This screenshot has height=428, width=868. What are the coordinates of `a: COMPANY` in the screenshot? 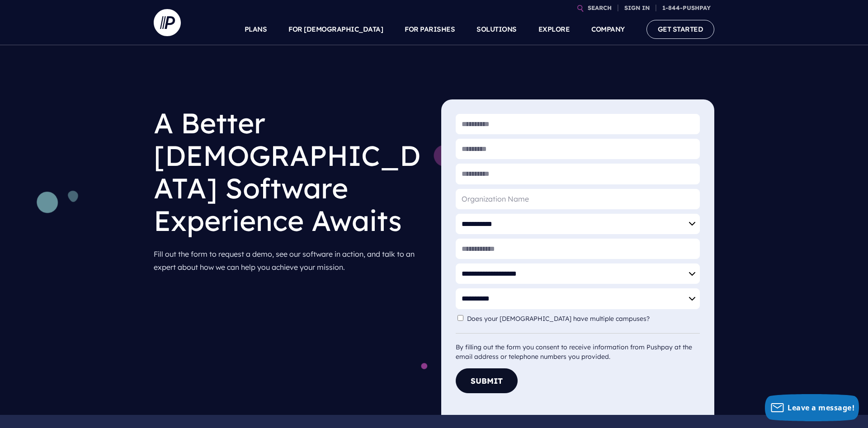 It's located at (608, 29).